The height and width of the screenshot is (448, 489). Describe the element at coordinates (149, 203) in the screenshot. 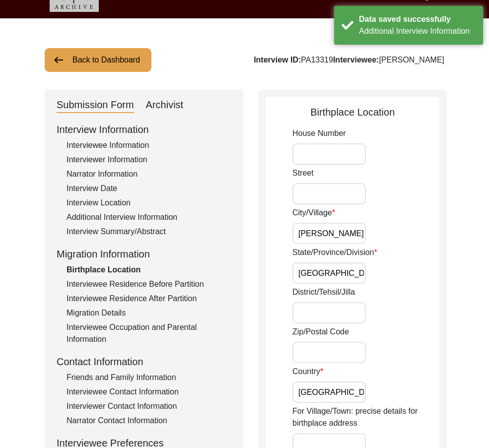

I see `div: Interview Location` at that location.